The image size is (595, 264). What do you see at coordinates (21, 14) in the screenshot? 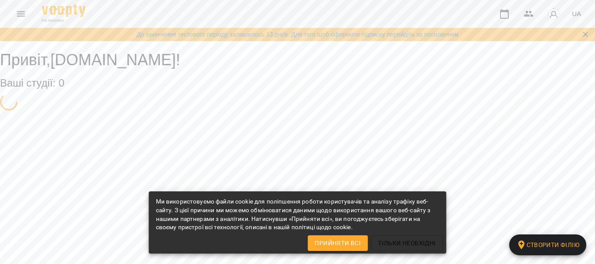
I see `button: Menu` at bounding box center [21, 14].